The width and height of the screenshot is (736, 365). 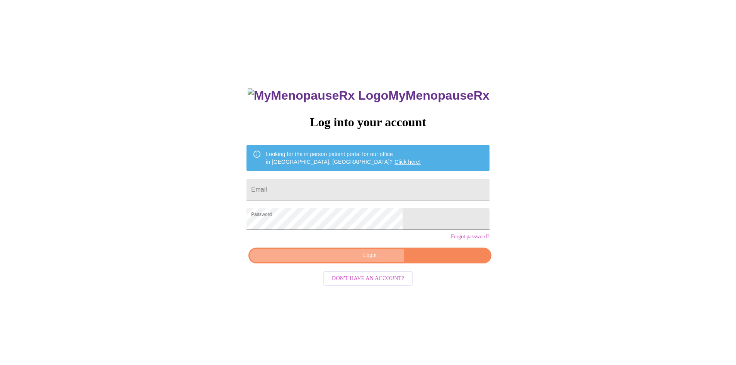 I want to click on img: MyMenopauseRx Logo, so click(x=318, y=95).